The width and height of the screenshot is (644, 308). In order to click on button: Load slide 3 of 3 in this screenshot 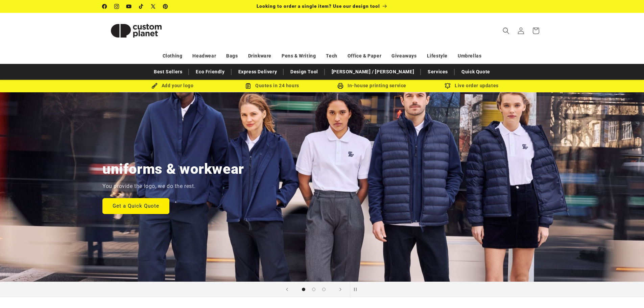, I will do `click(323, 289)`.